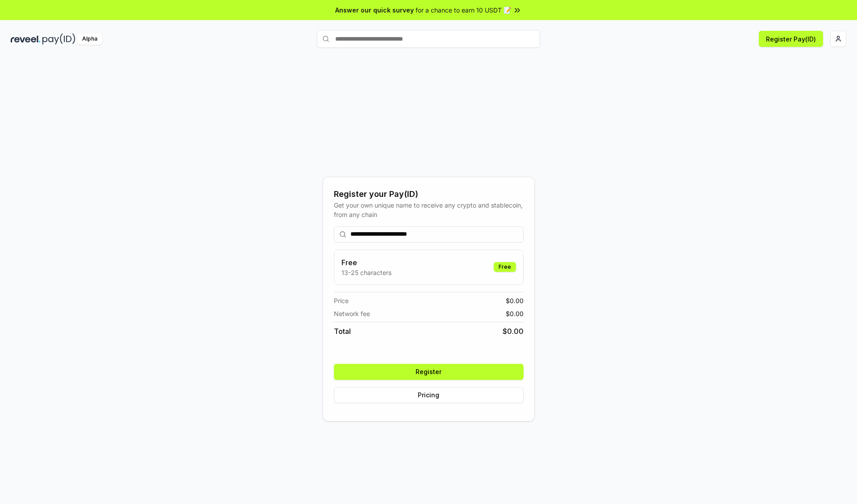  I want to click on h3: Free, so click(367, 262).